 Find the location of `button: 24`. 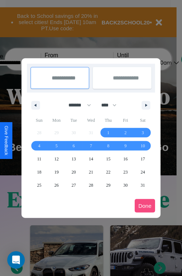

button: 24 is located at coordinates (143, 172).